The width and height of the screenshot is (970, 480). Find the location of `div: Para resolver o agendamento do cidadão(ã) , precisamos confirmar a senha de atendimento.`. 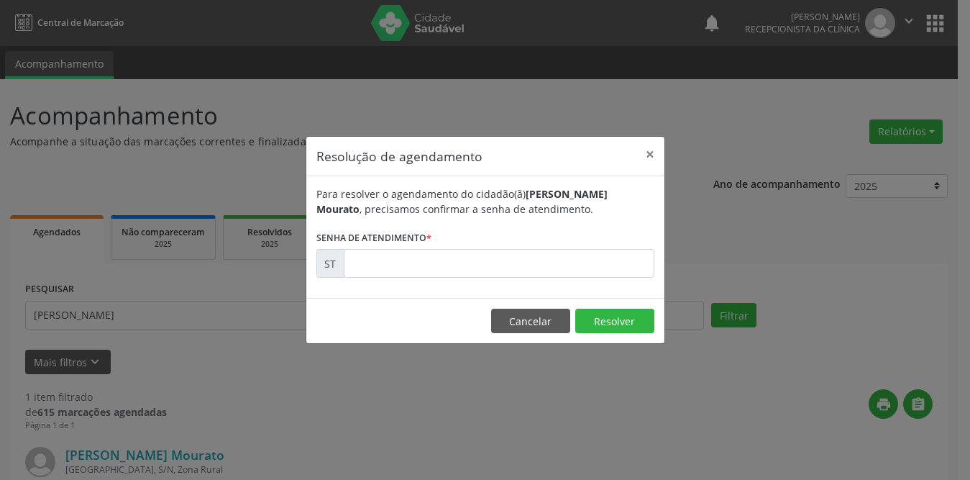

div: Para resolver o agendamento do cidadão(ã) , precisamos confirmar a senha de atendimento. is located at coordinates (485, 201).